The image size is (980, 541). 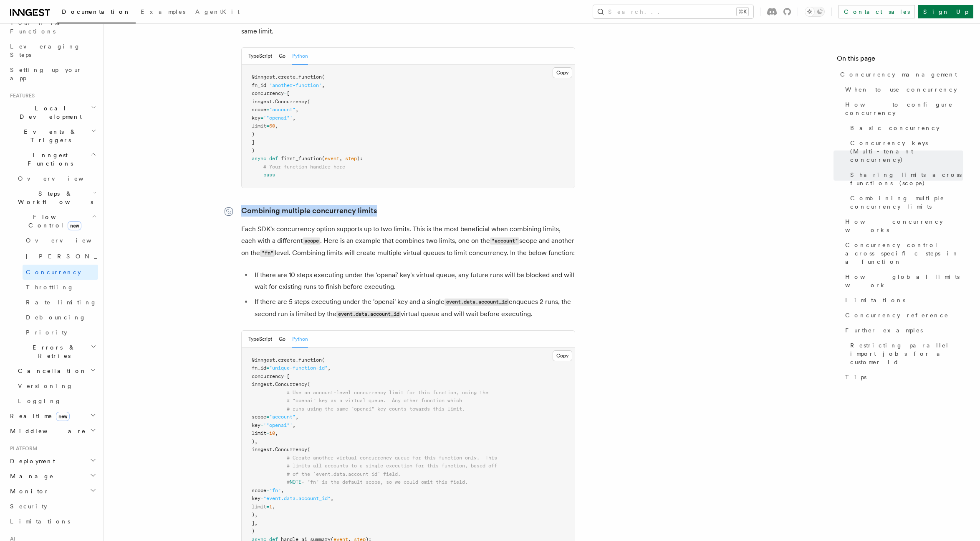 What do you see at coordinates (301, 158) in the screenshot?
I see `span: first_function` at bounding box center [301, 158].